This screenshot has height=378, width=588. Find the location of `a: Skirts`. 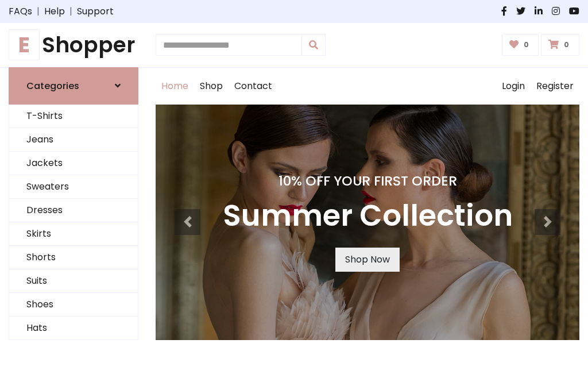

a: Skirts is located at coordinates (73, 234).